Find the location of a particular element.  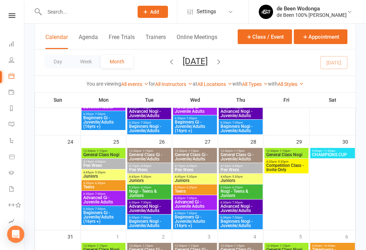

span: Nogi - Teens & Juniors is located at coordinates (241, 193).